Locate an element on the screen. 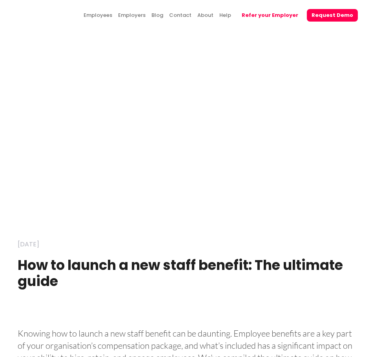  a: About is located at coordinates (205, 15).